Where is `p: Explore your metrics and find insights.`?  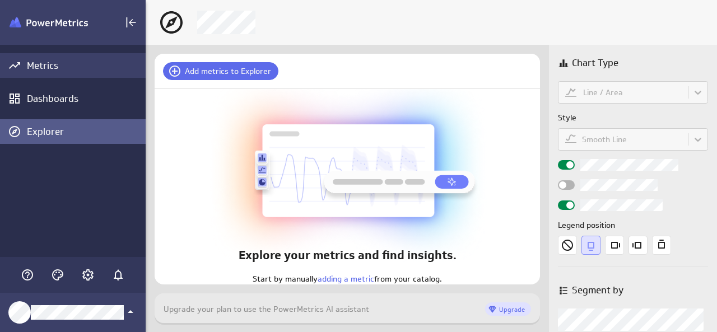 p: Explore your metrics and find insights. is located at coordinates (347, 255).